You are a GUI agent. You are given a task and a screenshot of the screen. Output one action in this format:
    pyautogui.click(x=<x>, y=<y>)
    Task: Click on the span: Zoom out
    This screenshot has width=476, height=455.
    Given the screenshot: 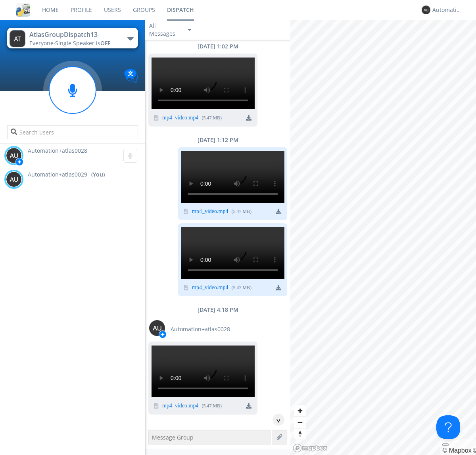 What is the action you would take?
    pyautogui.click(x=300, y=423)
    